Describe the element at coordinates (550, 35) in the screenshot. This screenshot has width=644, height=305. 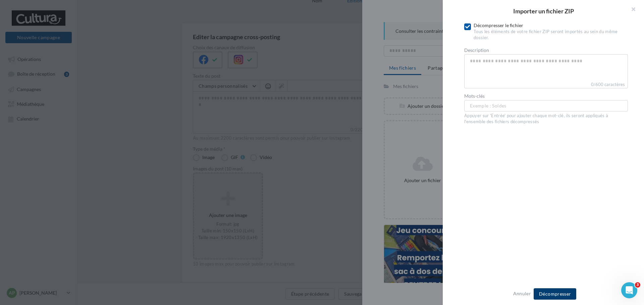
I see `div: Tous les éléments de votre fichier ZIP seront importés au sein du même dossier.` at that location.